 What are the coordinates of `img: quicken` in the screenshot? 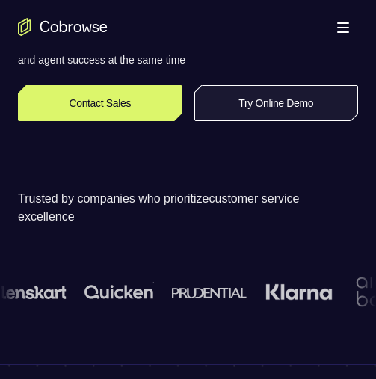 It's located at (119, 292).